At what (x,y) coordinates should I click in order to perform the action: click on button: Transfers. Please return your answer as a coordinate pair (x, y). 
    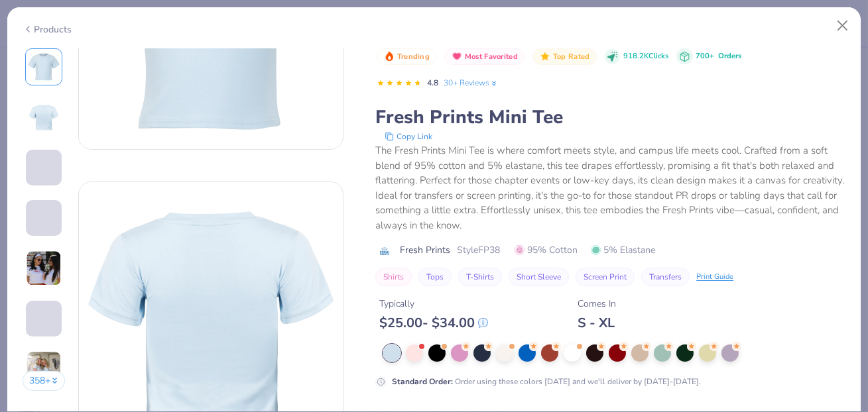
    Looking at the image, I should click on (665, 277).